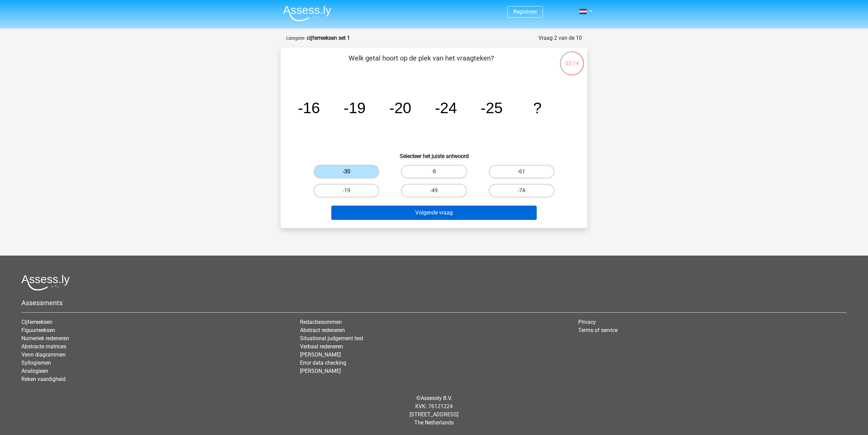 This screenshot has width=868, height=435. What do you see at coordinates (522, 172) in the screenshot?
I see `label: -61` at bounding box center [522, 172].